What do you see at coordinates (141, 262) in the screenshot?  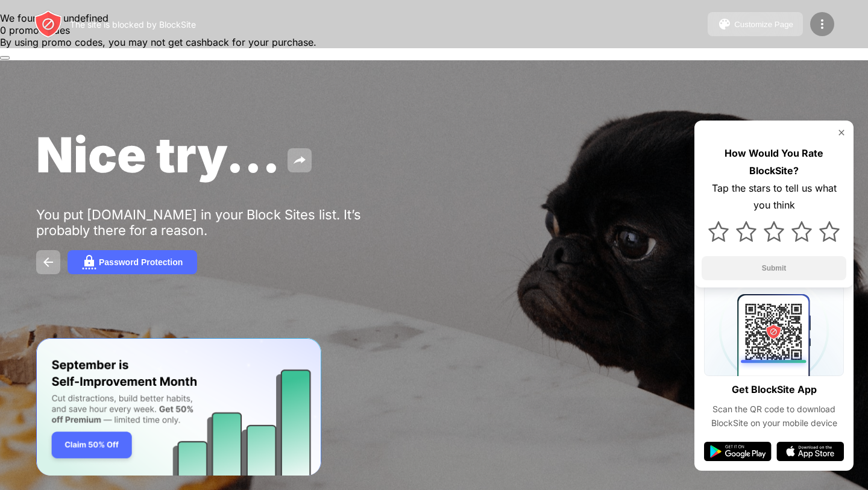 I see `div: Password Protection` at bounding box center [141, 262].